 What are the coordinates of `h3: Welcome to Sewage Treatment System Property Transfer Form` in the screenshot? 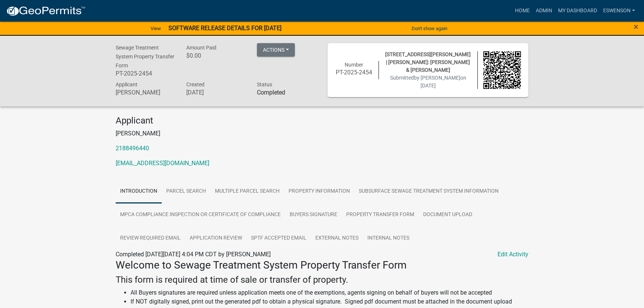 It's located at (322, 265).